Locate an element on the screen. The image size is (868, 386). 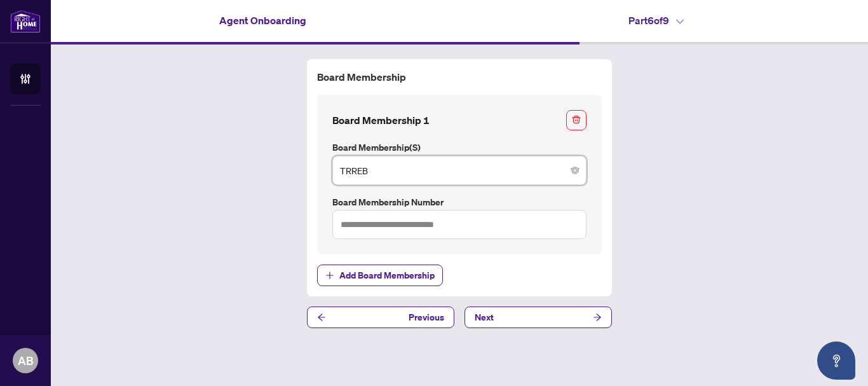
button: Next is located at coordinates (539, 318).